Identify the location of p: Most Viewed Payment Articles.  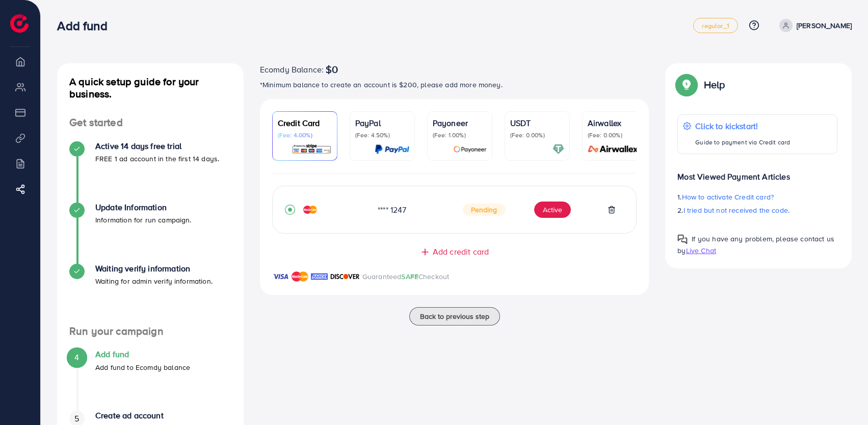
(758, 172).